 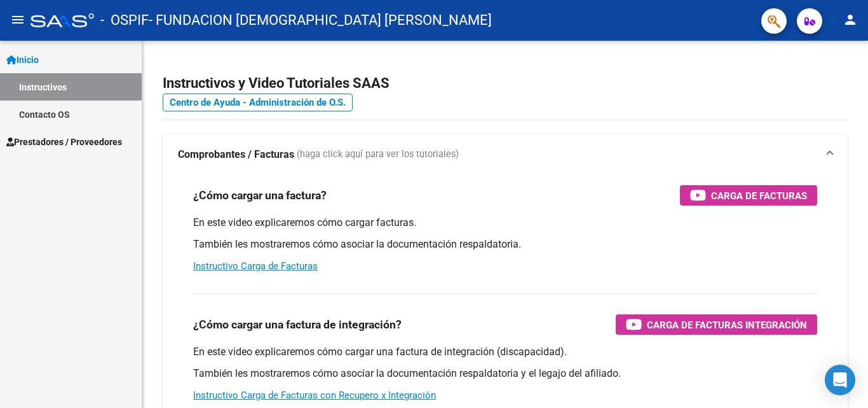 I want to click on h3: ¿Cómo cargar una factura de integración?, so click(x=297, y=325).